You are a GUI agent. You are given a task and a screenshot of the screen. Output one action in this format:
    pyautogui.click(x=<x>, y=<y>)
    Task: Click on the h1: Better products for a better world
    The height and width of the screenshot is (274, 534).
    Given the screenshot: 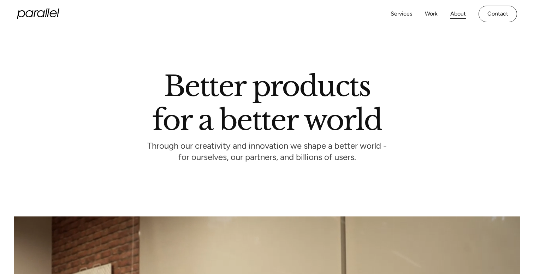 What is the action you would take?
    pyautogui.click(x=267, y=103)
    